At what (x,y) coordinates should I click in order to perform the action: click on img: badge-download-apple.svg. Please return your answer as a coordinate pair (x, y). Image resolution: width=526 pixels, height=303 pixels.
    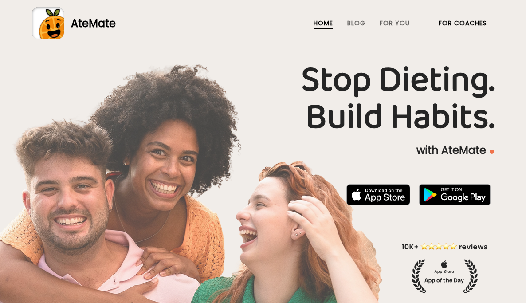
    Looking at the image, I should click on (379, 195).